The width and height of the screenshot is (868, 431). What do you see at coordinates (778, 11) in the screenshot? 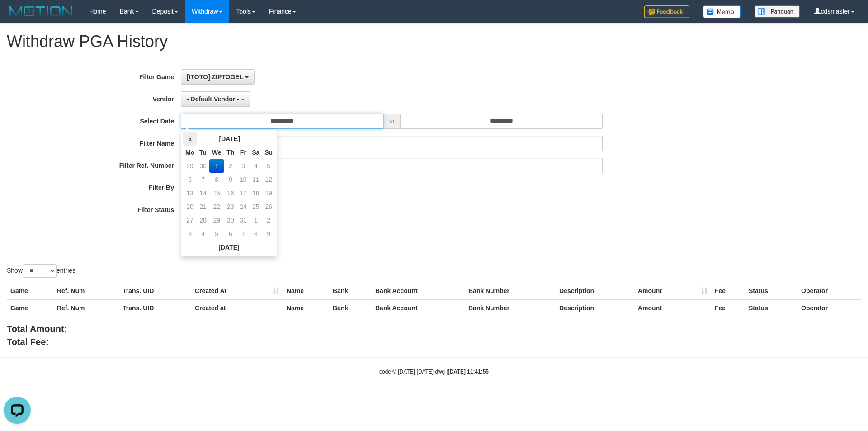
I see `img: panduan.png` at bounding box center [778, 11].